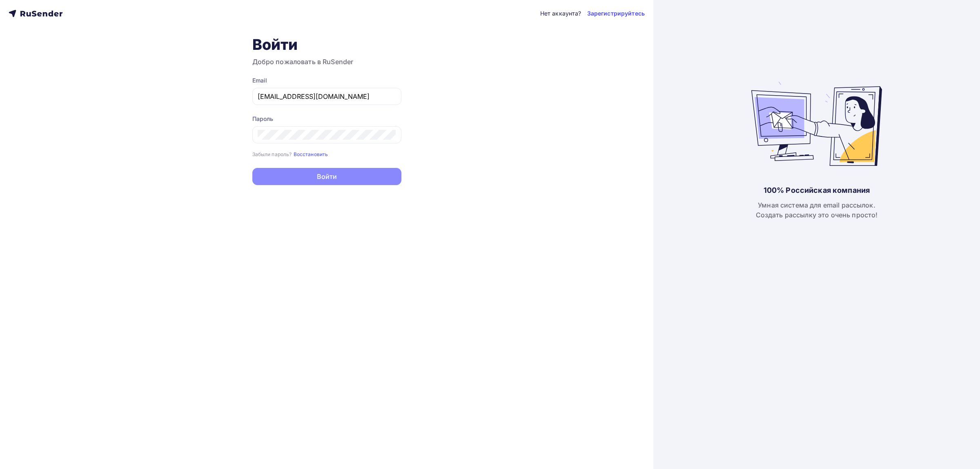 The image size is (980, 469). What do you see at coordinates (817, 210) in the screenshot?
I see `div: Умная система для email рассылок. Создать рассылку это очень просто!` at bounding box center [817, 210].